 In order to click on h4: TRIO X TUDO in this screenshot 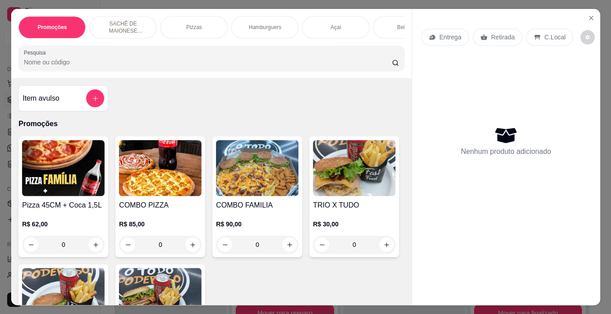, I will do `click(354, 205)`.